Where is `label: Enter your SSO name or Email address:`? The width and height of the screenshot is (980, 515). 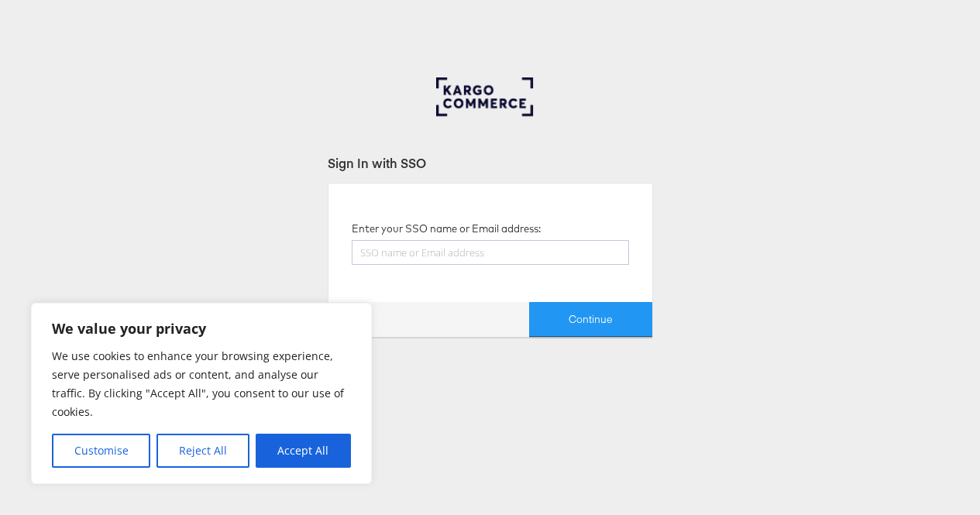
label: Enter your SSO name or Email address: is located at coordinates (446, 229).